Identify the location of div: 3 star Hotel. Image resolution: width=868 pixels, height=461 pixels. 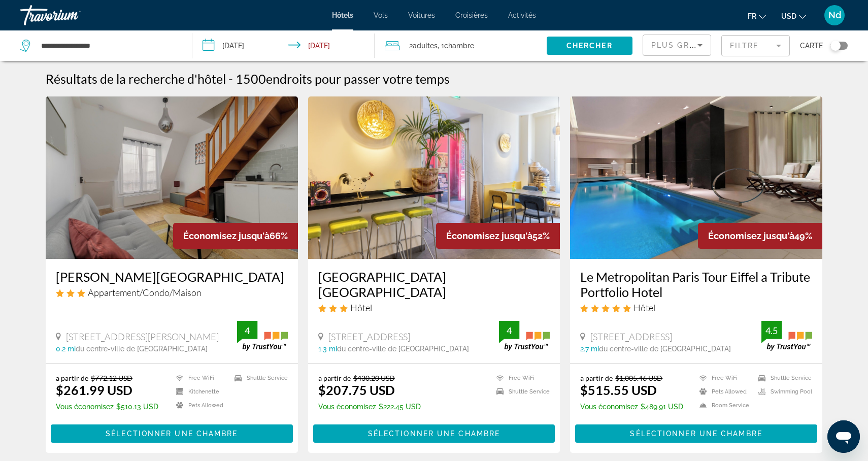
(434, 308).